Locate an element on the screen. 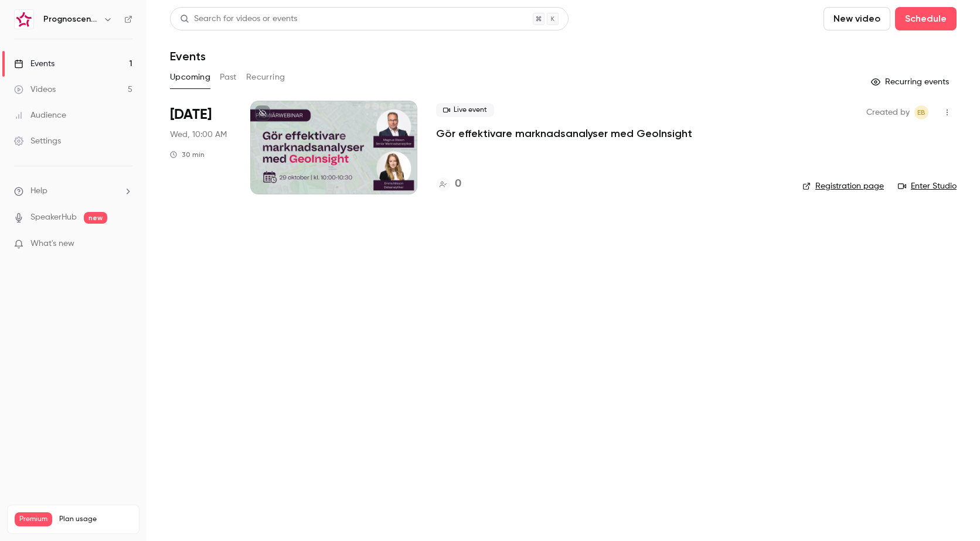 The image size is (980, 541). li: help-dropdown-opener is located at coordinates (73, 191).